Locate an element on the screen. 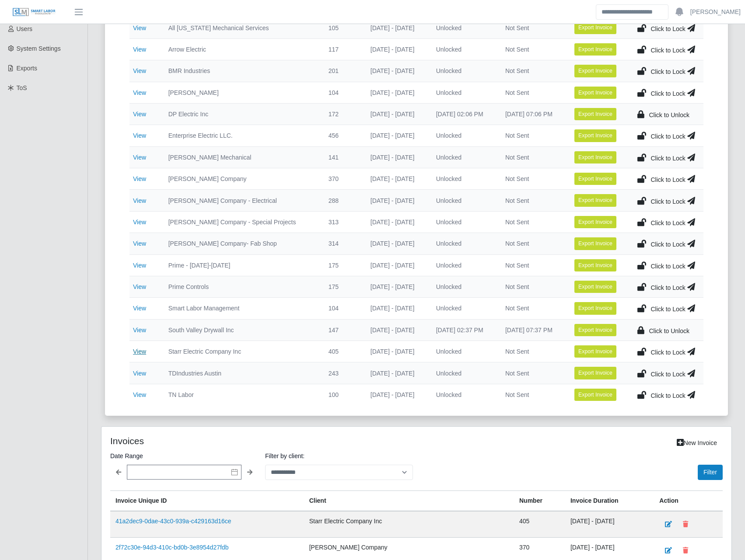  td: 147 is located at coordinates (342, 330).